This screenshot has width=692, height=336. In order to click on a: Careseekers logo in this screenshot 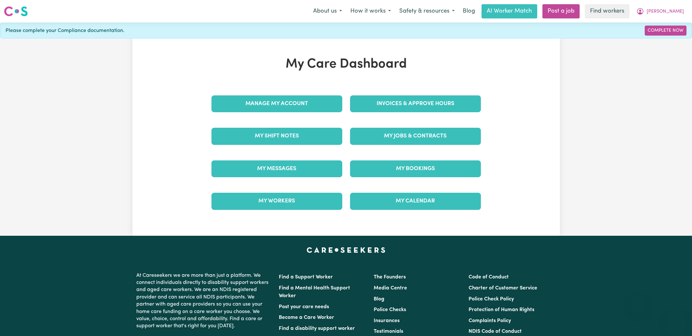, I will do `click(16, 11)`.